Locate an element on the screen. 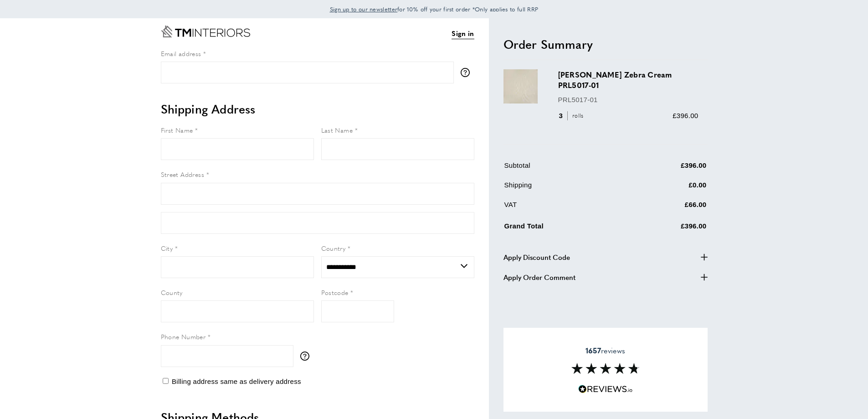 The image size is (868, 419). a: Go to Home page is located at coordinates (206, 31).